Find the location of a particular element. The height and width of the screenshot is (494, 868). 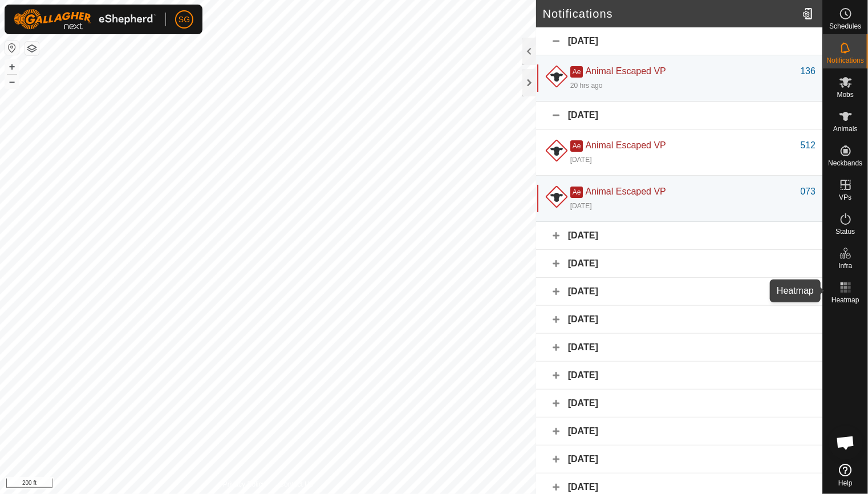

button: Reset Map is located at coordinates (12, 48).